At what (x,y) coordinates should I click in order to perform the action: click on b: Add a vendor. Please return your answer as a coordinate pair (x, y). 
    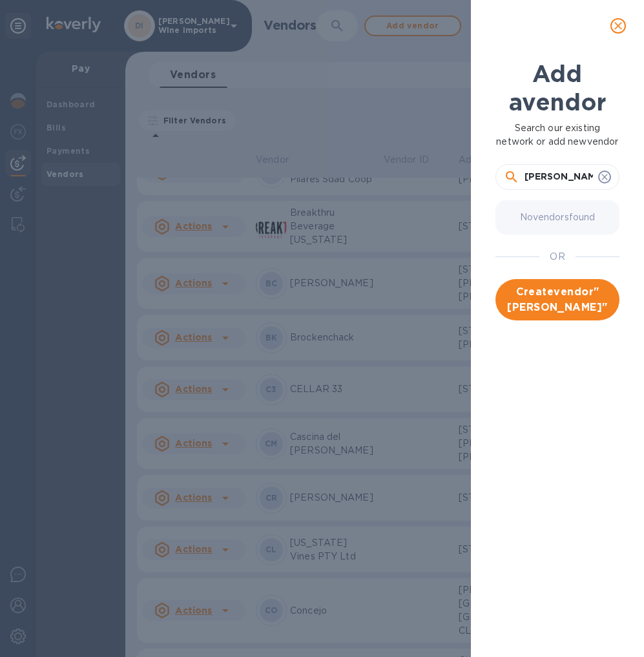
    Looking at the image, I should click on (557, 88).